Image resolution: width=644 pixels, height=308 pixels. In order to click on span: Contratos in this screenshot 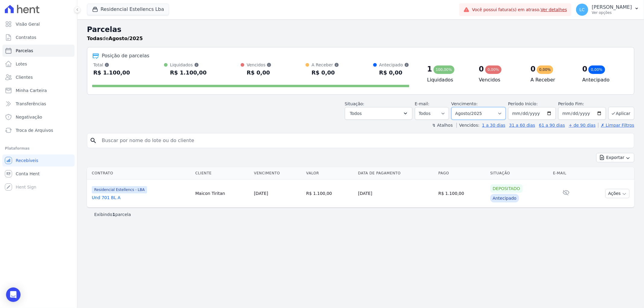, I will do `click(26, 38)`.